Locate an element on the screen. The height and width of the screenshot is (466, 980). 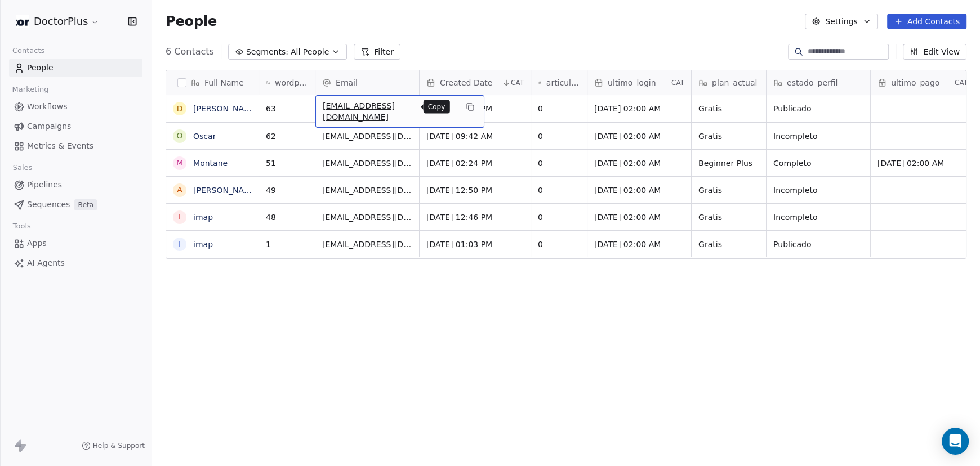
span: Publicado is located at coordinates (819, 244).